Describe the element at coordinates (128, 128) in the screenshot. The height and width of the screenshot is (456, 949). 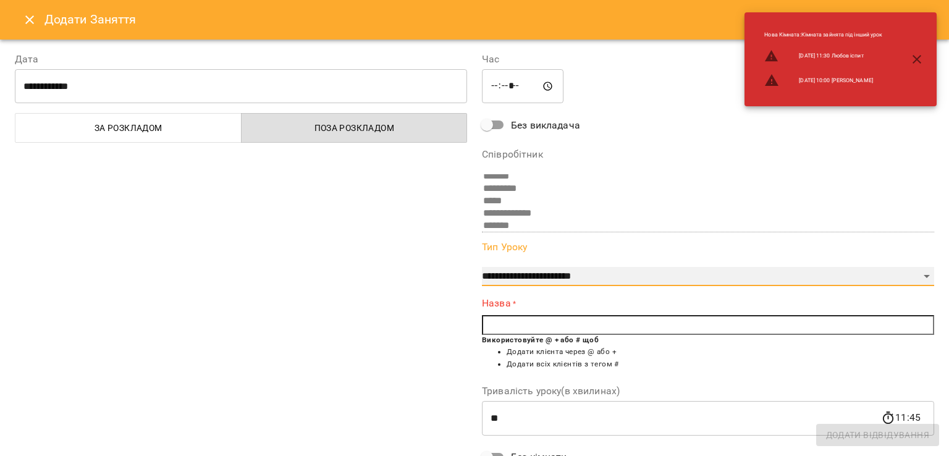
I see `span: За розкладом` at that location.